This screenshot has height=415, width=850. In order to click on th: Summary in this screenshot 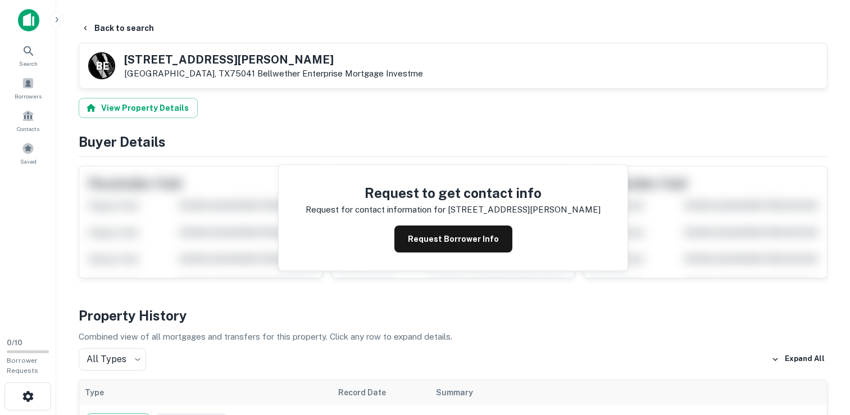, I will do `click(604, 392)`.